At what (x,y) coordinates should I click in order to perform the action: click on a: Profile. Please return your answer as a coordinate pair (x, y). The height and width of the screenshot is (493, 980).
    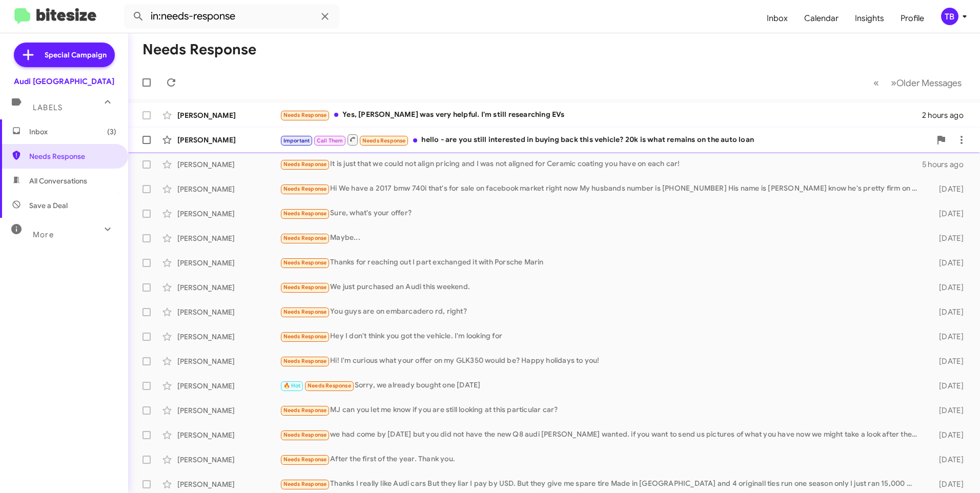
    Looking at the image, I should click on (912, 19).